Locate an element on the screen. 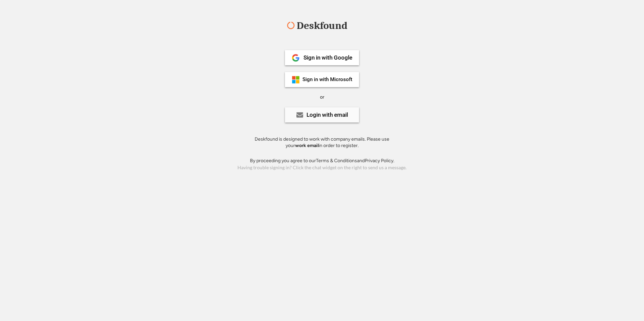  a: Terms & Conditions is located at coordinates (336, 161).